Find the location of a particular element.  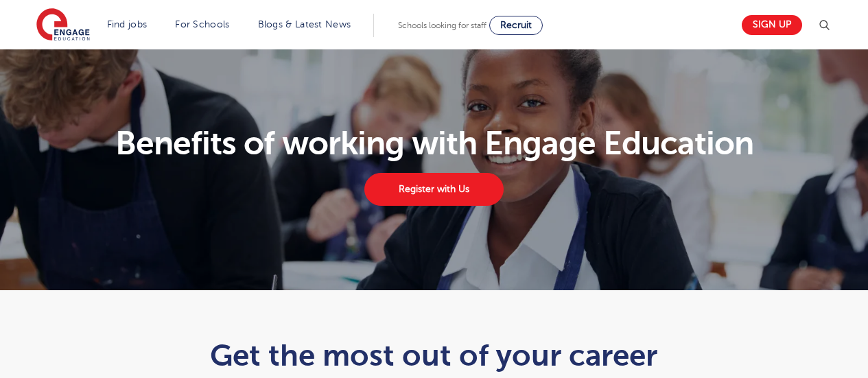

a: Find jobs is located at coordinates (127, 24).